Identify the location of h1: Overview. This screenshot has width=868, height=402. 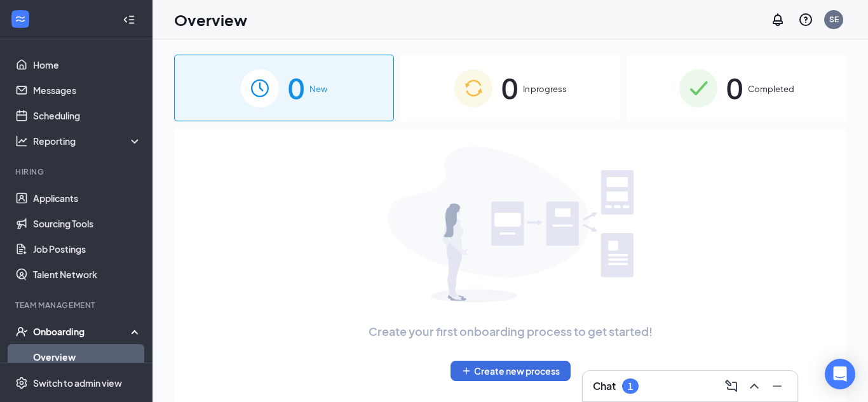
(210, 20).